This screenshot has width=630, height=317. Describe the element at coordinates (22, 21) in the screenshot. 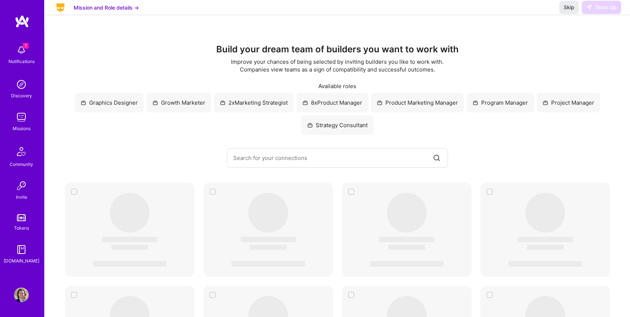

I see `img: logo` at that location.